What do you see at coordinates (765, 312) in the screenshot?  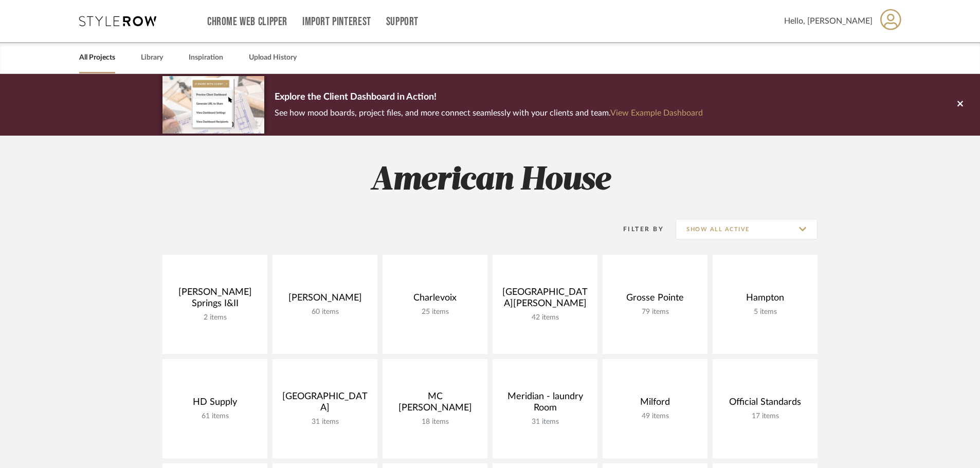 I see `div: 5 items` at bounding box center [765, 312].